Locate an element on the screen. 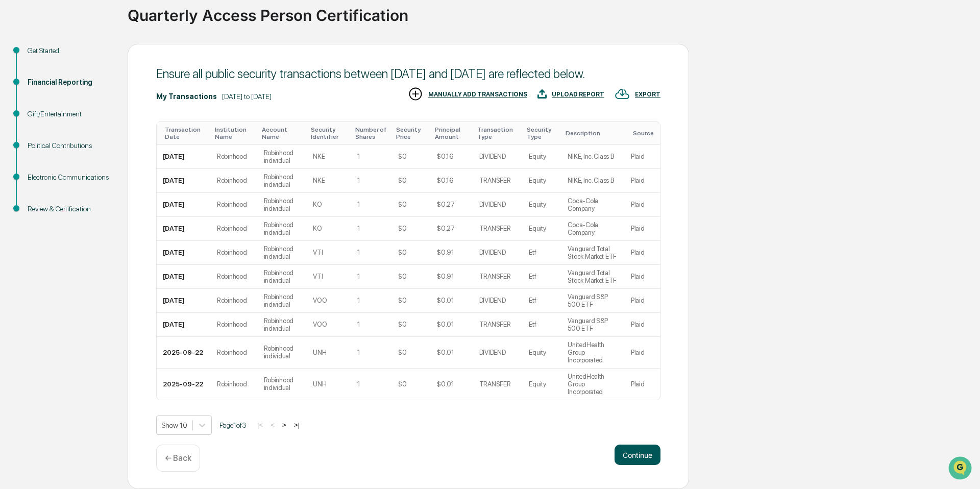 This screenshot has height=489, width=980. div: UPLOAD REPORT is located at coordinates (578, 95).